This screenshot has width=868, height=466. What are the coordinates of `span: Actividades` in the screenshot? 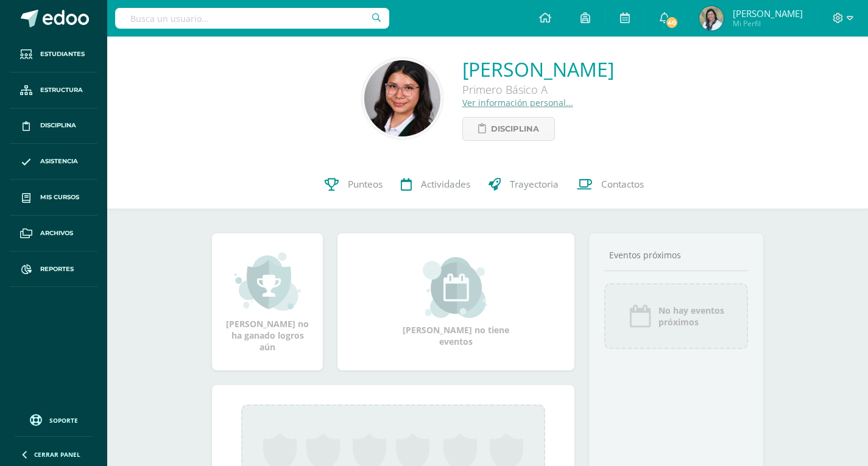 It's located at (445, 184).